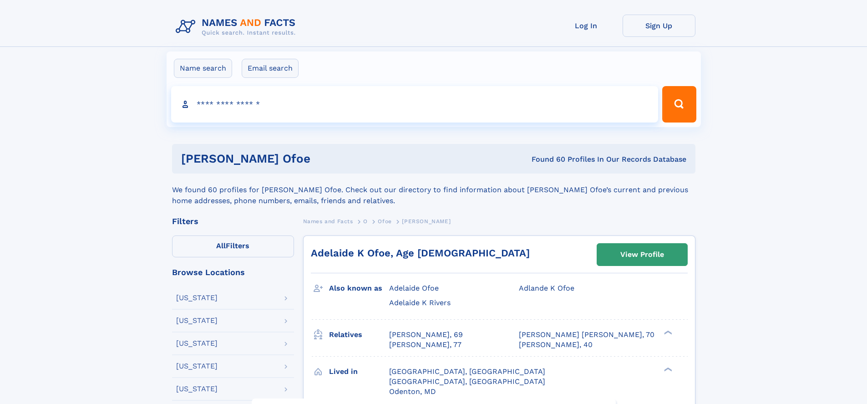 The width and height of the screenshot is (867, 404). Describe the element at coordinates (586, 25) in the screenshot. I see `a: Log In` at that location.